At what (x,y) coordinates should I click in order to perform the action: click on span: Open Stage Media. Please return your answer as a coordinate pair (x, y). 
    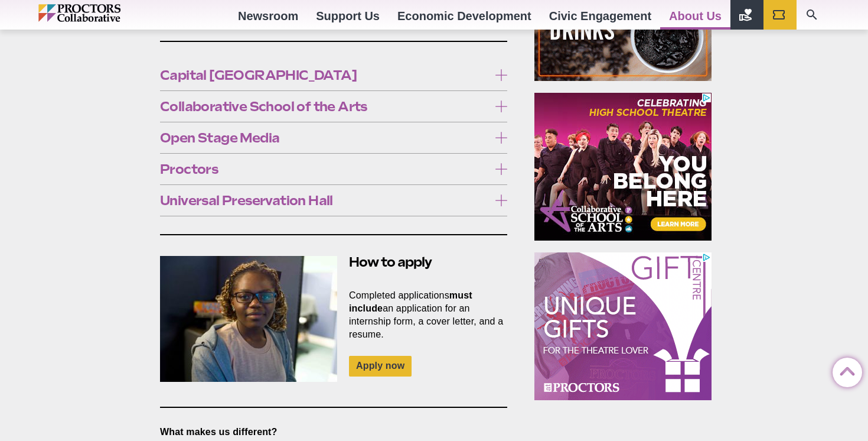
    Looking at the image, I should click on (325, 138).